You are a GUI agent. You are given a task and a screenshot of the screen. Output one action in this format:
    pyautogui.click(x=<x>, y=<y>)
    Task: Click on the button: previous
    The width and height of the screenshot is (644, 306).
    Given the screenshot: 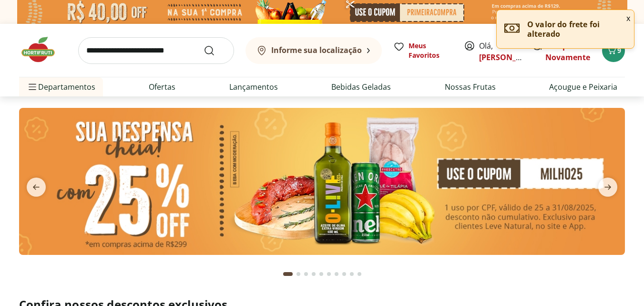 What is the action you would take?
    pyautogui.click(x=36, y=187)
    